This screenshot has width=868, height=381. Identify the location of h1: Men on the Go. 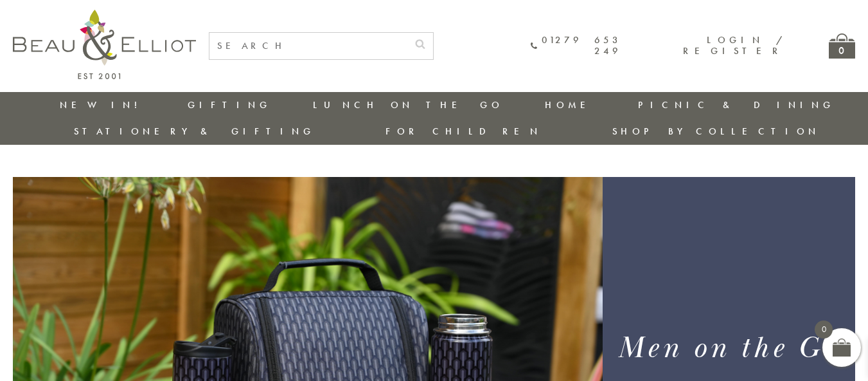
(729, 348).